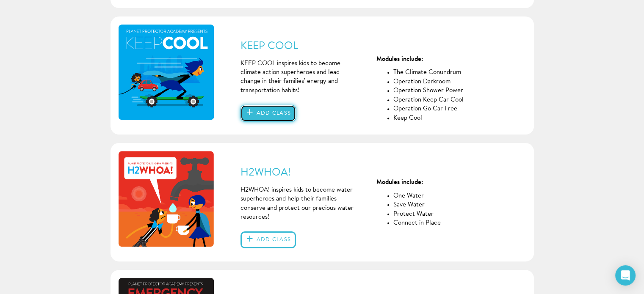  I want to click on li: Save Water, so click(443, 205).